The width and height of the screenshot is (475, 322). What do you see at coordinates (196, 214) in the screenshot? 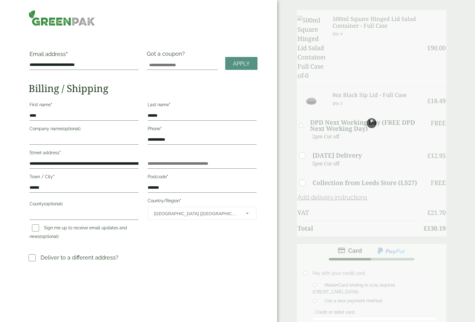
I see `span: United Kingdom (UK)` at bounding box center [196, 214].